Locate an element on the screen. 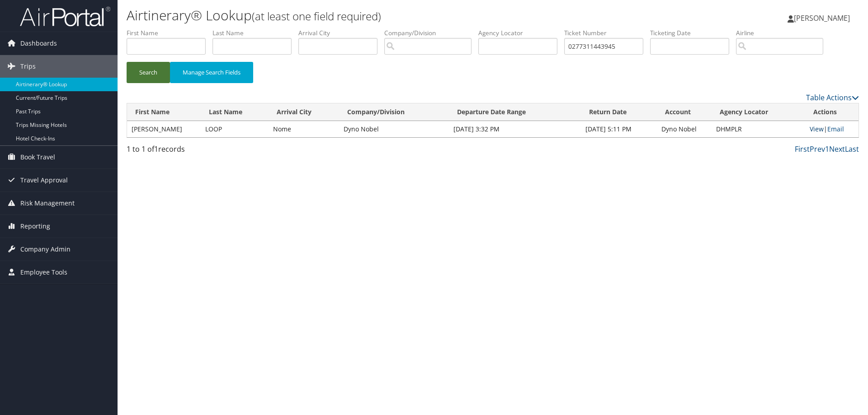 This screenshot has width=868, height=415. h1: Airtinerary® Lookup is located at coordinates (371, 15).